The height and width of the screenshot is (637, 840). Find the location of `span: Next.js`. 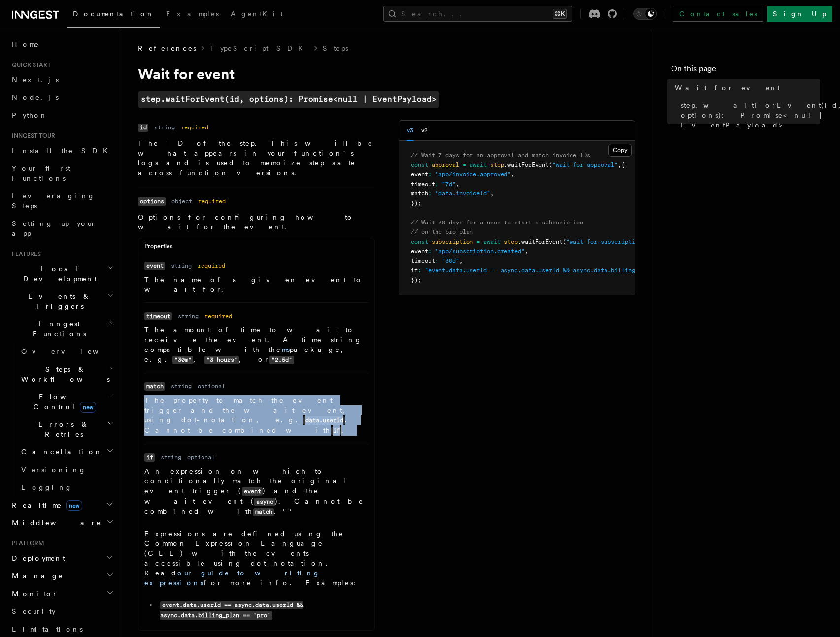

span: Next.js is located at coordinates (35, 80).